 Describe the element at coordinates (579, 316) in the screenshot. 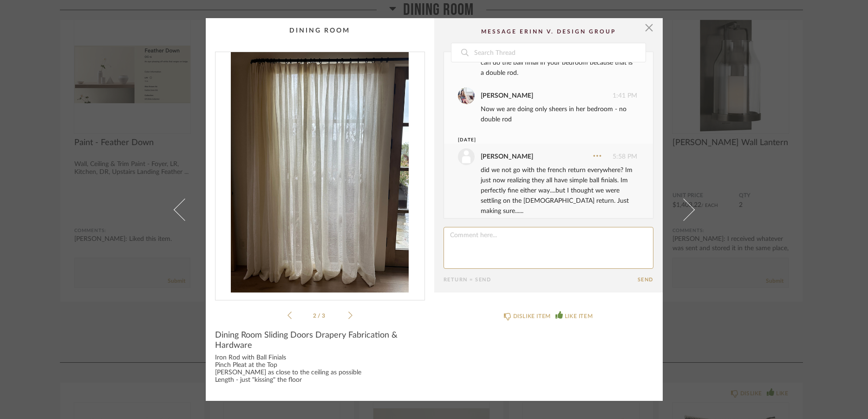

I see `div: LIKE ITEM` at that location.